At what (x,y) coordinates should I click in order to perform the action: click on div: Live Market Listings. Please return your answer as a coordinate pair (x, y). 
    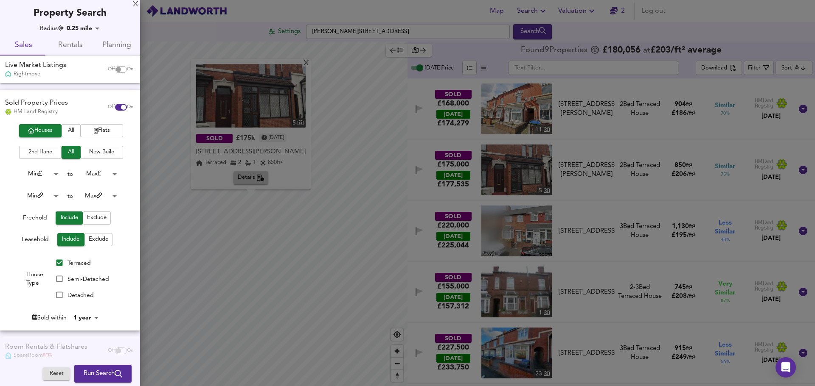
    Looking at the image, I should click on (36, 65).